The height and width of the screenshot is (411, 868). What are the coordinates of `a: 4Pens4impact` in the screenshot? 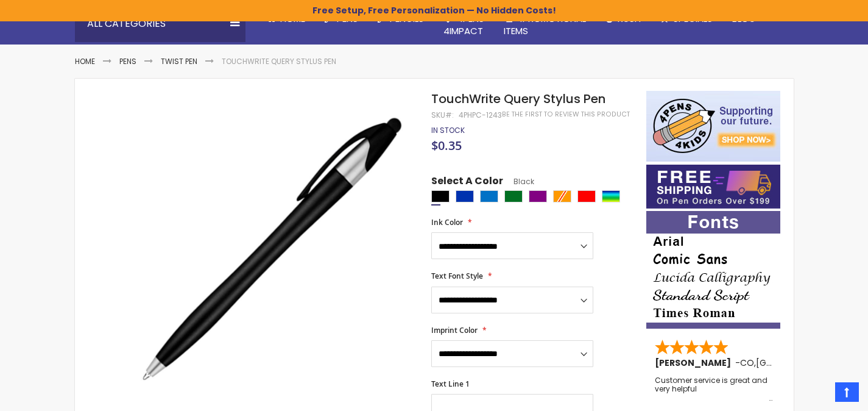 It's located at (464, 25).